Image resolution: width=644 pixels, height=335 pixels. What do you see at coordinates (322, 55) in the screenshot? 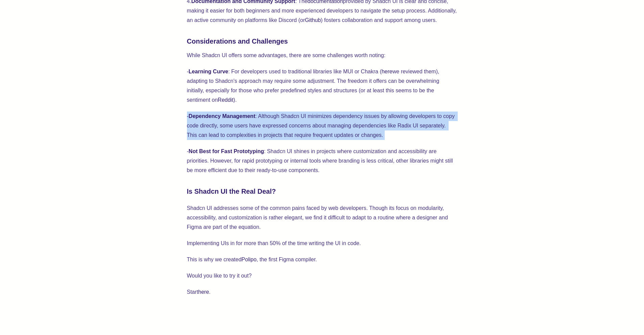
I see `p: While Shadcn UI offers some advantages, there are some challenges worth noting:` at bounding box center [322, 55].